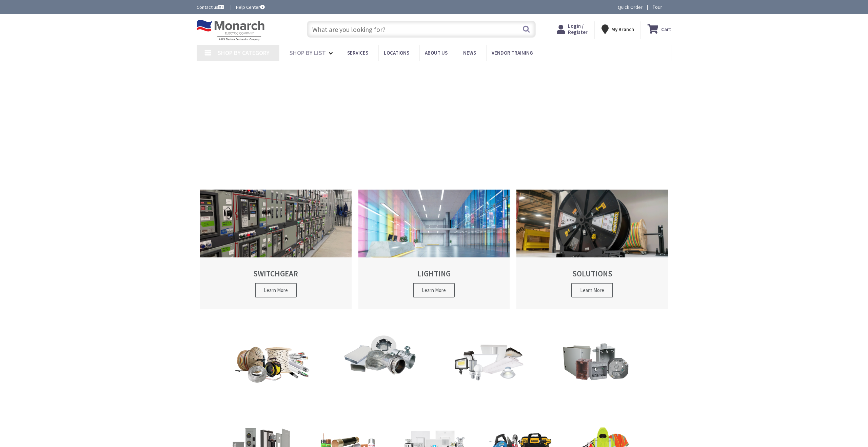 This screenshot has height=447, width=868. Describe the element at coordinates (381, 374) in the screenshot. I see `a: Conduit, Fittings, Bodies, Raceways Shop` at that location.